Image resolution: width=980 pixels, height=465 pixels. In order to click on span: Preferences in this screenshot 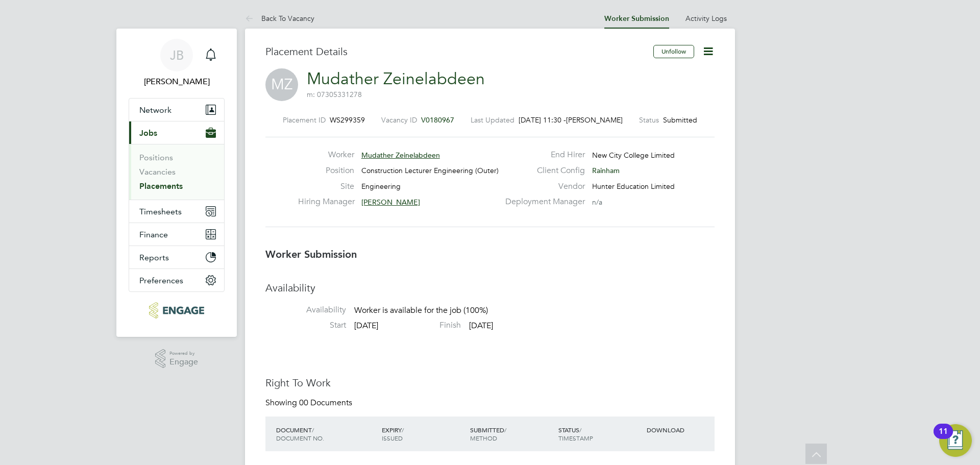, I will do `click(162, 280)`.